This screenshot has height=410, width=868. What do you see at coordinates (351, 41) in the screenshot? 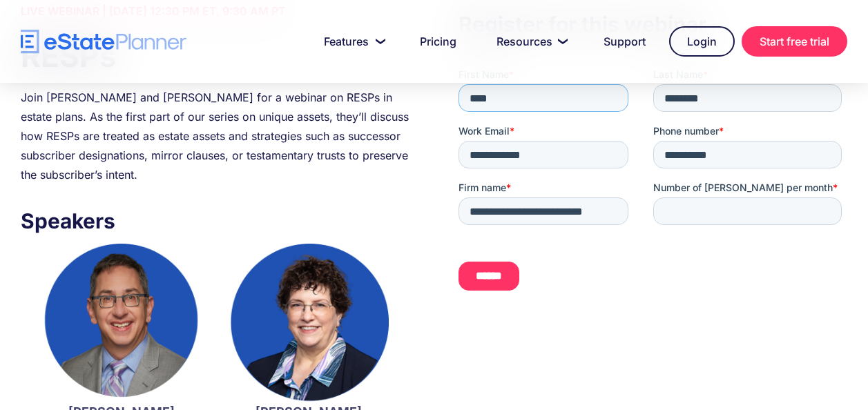
I see `a: Features` at bounding box center [351, 41].